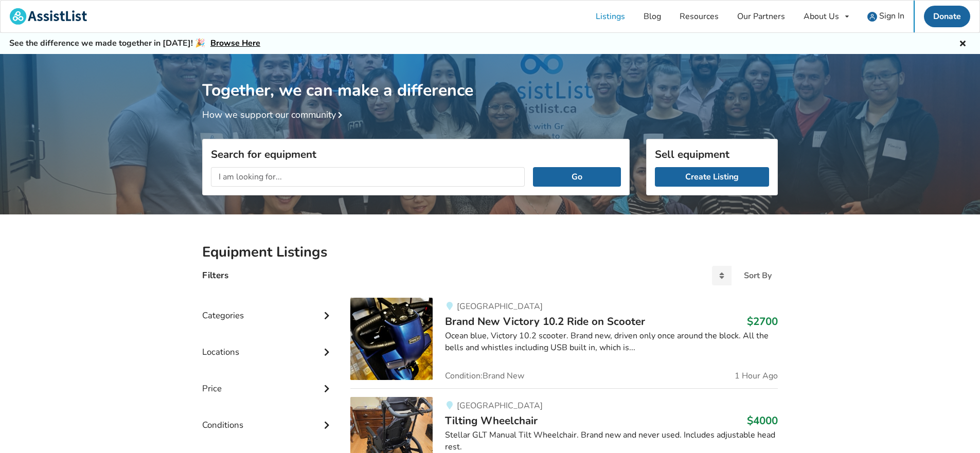  Describe the element at coordinates (712, 154) in the screenshot. I see `h3: Sell equipment` at that location.